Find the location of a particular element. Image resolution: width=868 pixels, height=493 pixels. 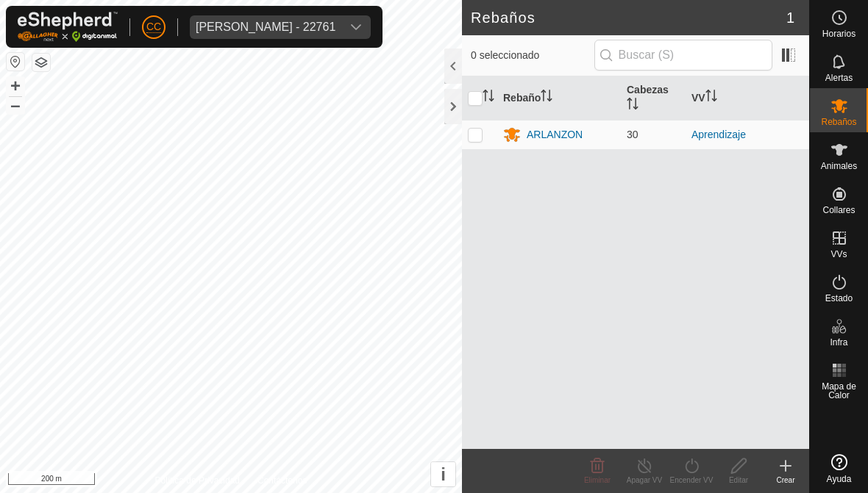

div: Crear is located at coordinates (786, 481).